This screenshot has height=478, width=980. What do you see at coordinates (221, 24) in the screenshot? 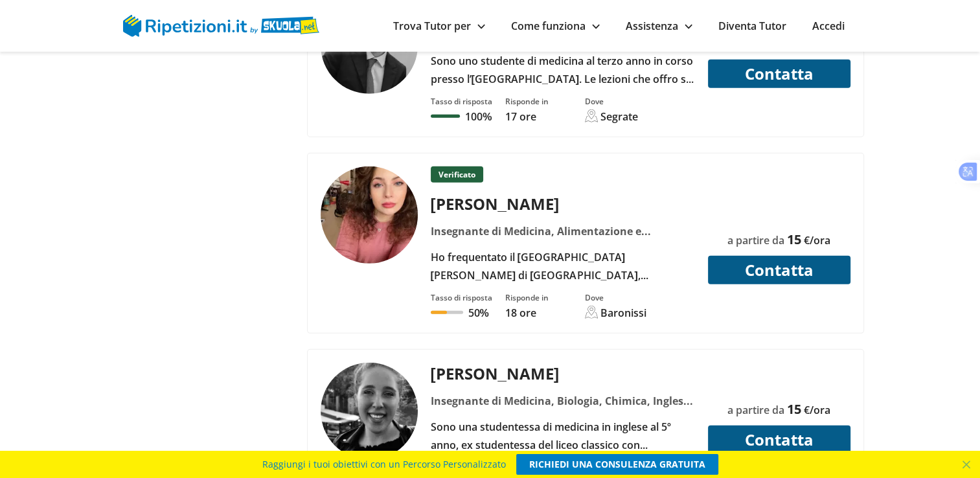
I see `a: logo Skuola.net | Ripetizioni.it` at bounding box center [221, 24].